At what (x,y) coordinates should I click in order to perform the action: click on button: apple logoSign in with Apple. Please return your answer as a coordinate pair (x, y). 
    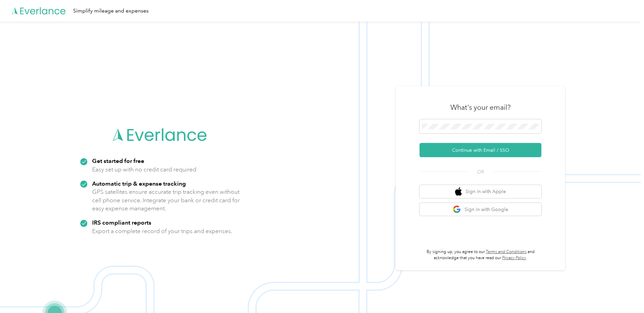
    Looking at the image, I should click on (481, 192).